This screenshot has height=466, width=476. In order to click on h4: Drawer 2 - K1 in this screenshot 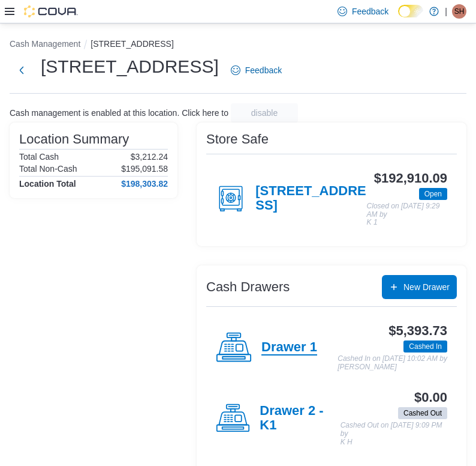, I will do `click(299, 418)`.